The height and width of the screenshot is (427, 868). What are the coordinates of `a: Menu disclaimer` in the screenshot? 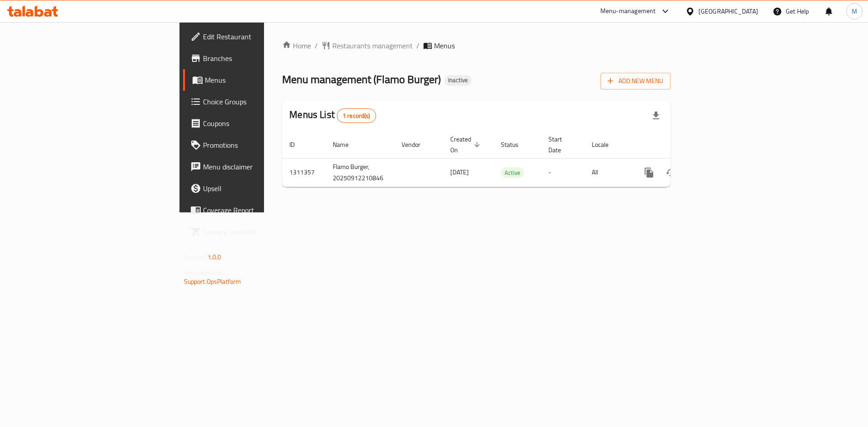 It's located at (254, 167).